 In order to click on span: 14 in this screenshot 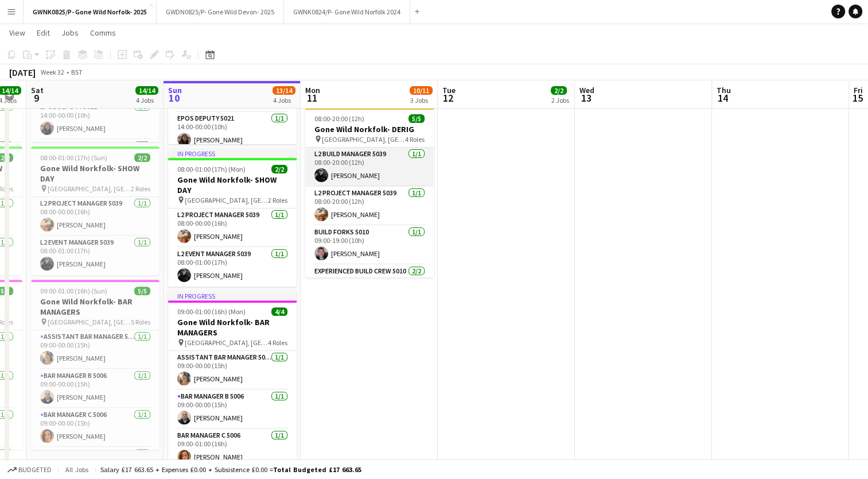, I will do `click(723, 98)`.